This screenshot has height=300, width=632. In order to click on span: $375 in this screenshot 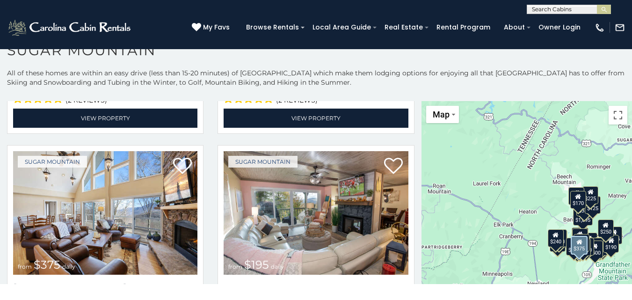, I will do `click(47, 264)`.